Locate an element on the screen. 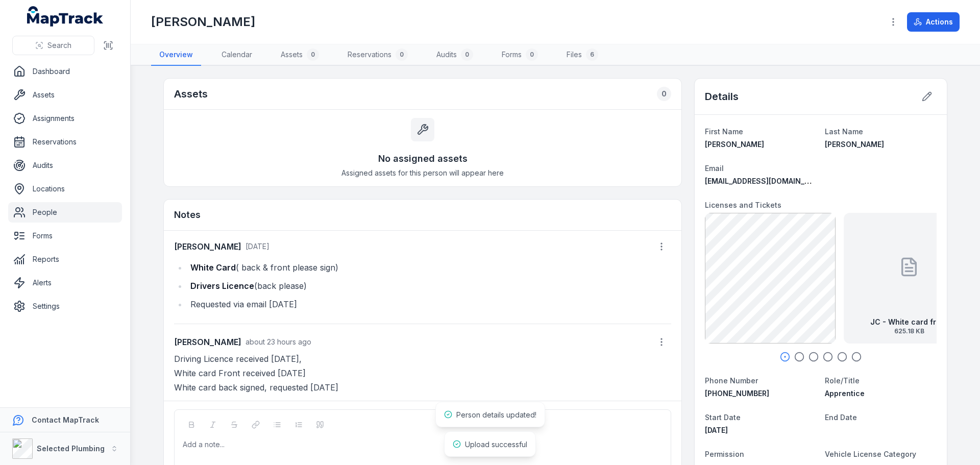 Image resolution: width=980 pixels, height=465 pixels. h2: Assets is located at coordinates (191, 94).